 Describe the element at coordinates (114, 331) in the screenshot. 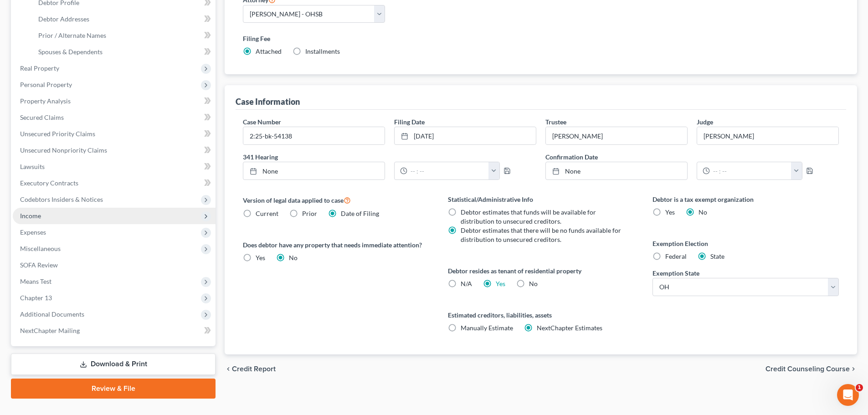

I see `a: NextChapter Mailing` at that location.